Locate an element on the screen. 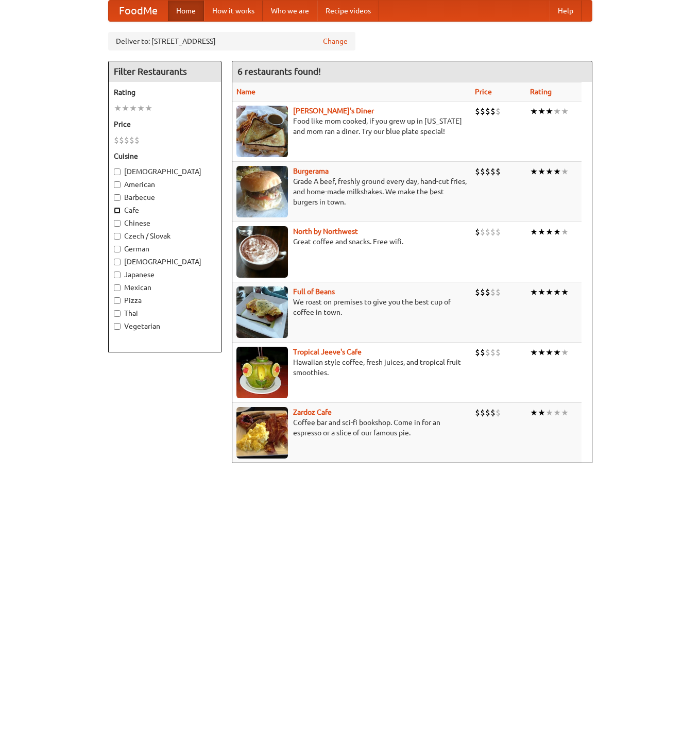 The height and width of the screenshot is (729, 700). a: How it works is located at coordinates (234, 11).